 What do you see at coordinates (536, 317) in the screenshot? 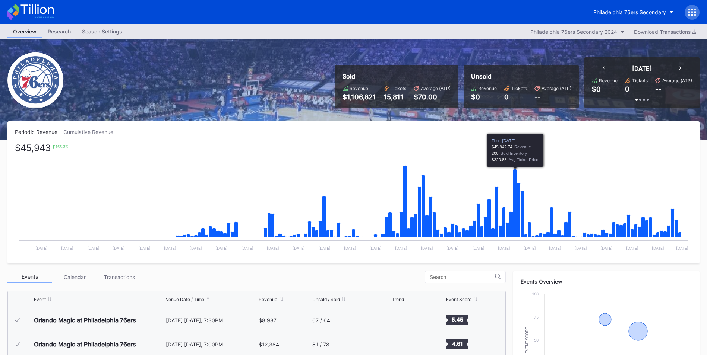
I see `text: 75` at bounding box center [536, 317].